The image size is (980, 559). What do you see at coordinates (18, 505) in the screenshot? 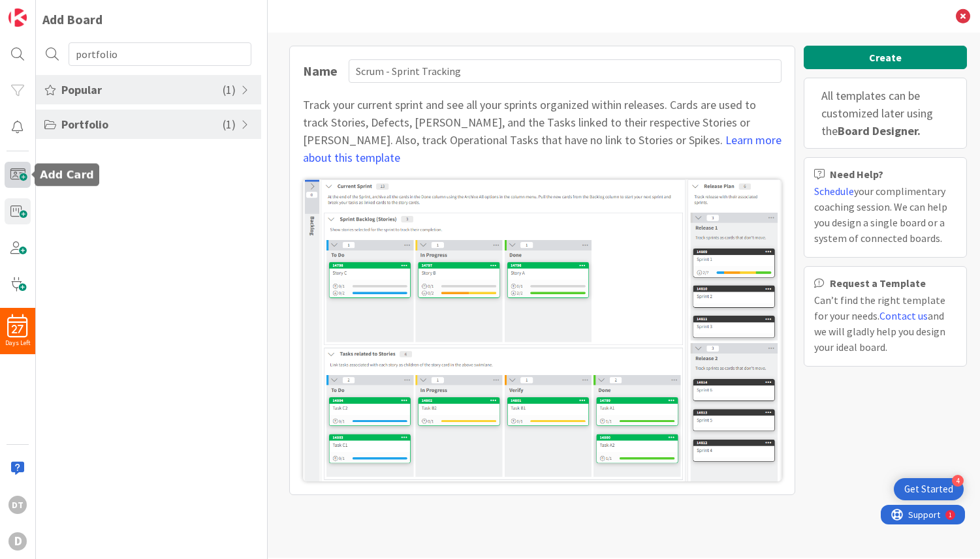
I see `div: DT` at bounding box center [18, 505].